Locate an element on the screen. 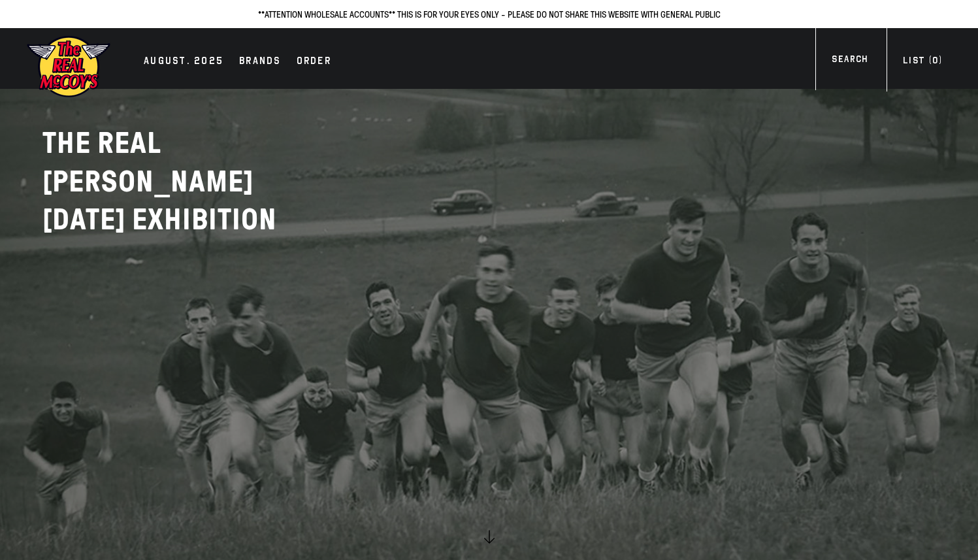 This screenshot has width=978, height=560. a: AUGUST. 2025 is located at coordinates (183, 62).